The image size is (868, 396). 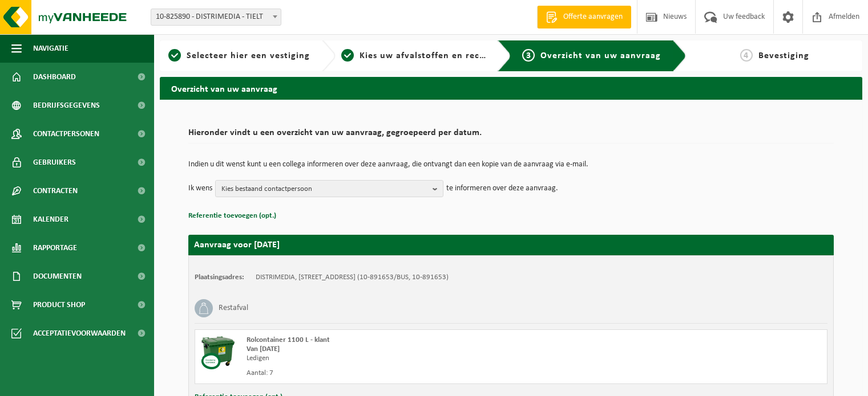 What do you see at coordinates (510, 88) in the screenshot?
I see `h2: Overzicht van uw aanvraag` at bounding box center [510, 88].